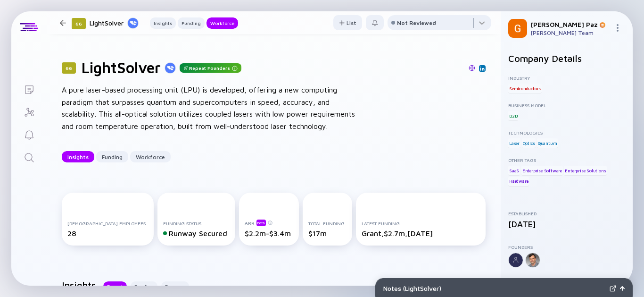 The height and width of the screenshot is (297, 644). Describe the element at coordinates (566, 160) in the screenshot. I see `div: Other Tags` at that location.